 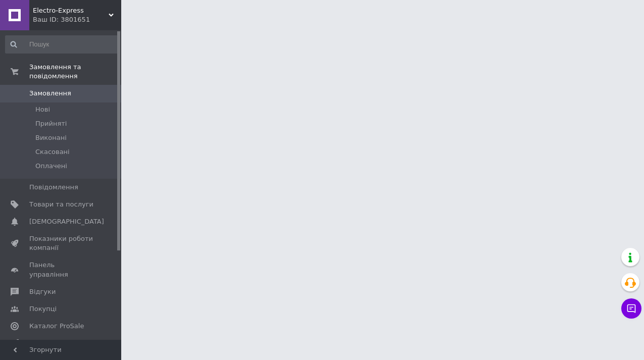 I want to click on span: Каталог ProSale, so click(x=57, y=326).